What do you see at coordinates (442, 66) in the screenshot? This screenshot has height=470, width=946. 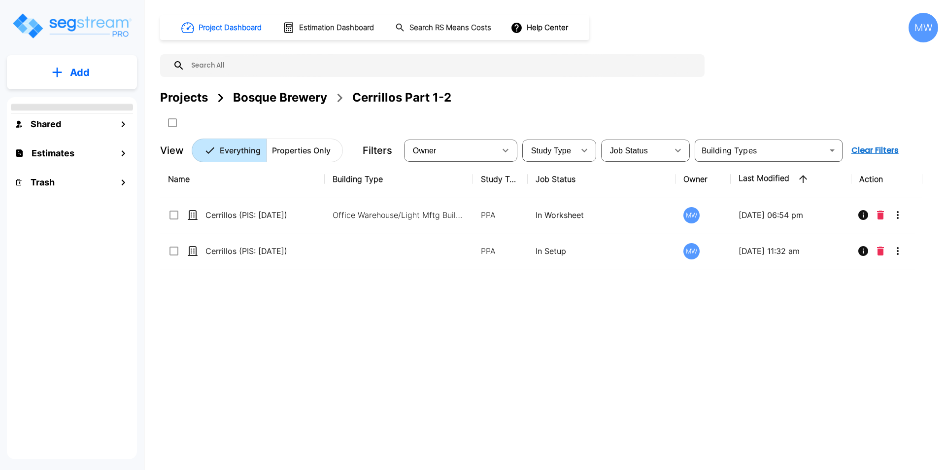 I see `input: Search All` at bounding box center [442, 66].